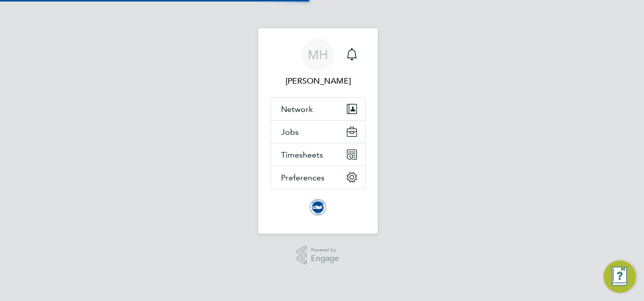 This screenshot has height=301, width=644. What do you see at coordinates (318, 130) in the screenshot?
I see `nav: Main navigation` at bounding box center [318, 130].